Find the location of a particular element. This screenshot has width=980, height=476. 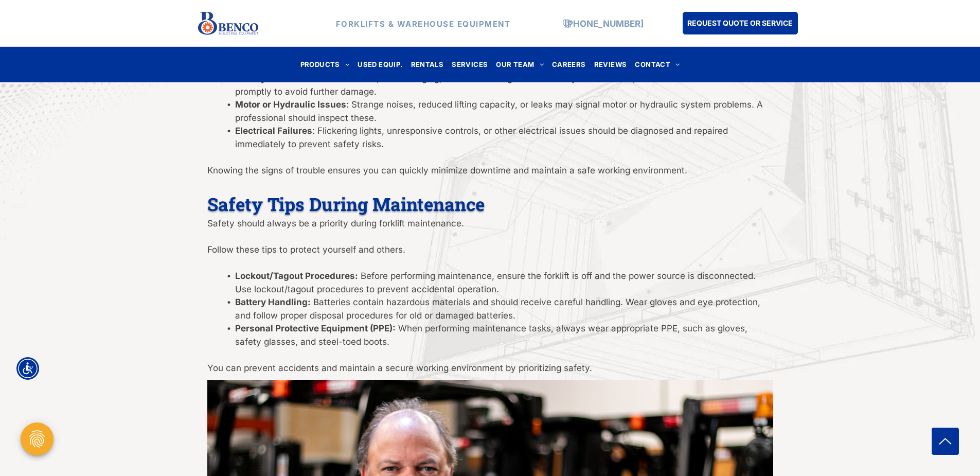

a: REQUEST QUOTE OR SERVICE is located at coordinates (741, 23).